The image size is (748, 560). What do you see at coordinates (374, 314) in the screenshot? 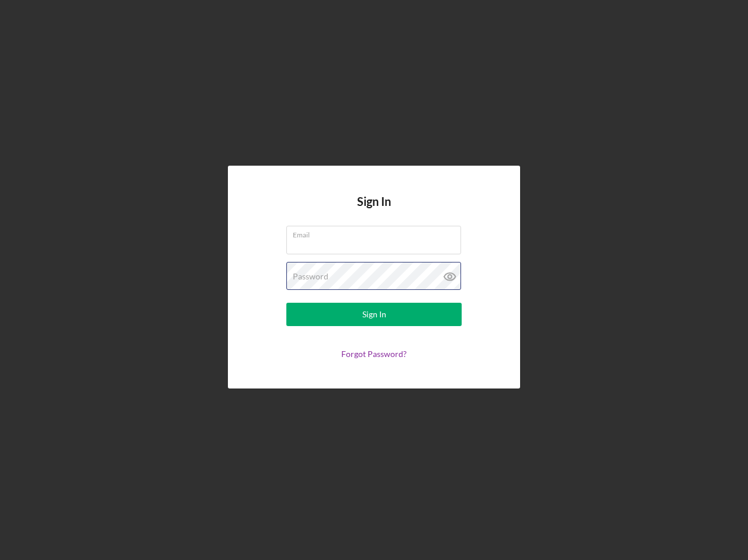
I see `button: Sign In` at bounding box center [374, 314].